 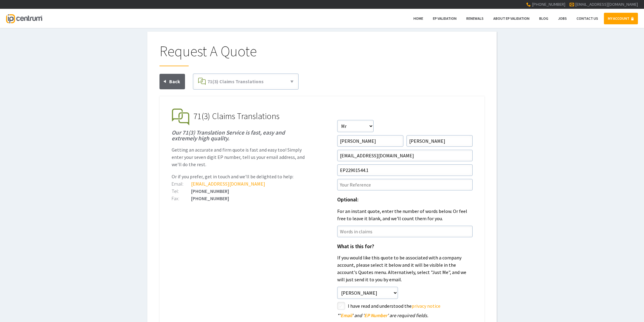 What do you see at coordinates (239, 157) in the screenshot?
I see `p: Getting an accurate and firm quote is fast and easy too! Simply enter your seven digit EP number,...` at bounding box center [239, 157].